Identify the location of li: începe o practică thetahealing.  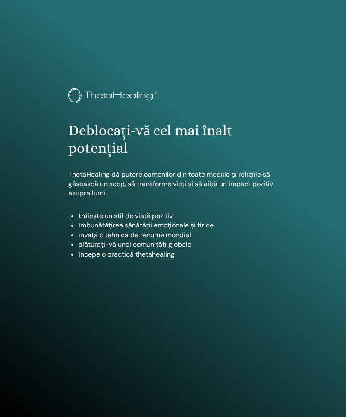
(178, 254).